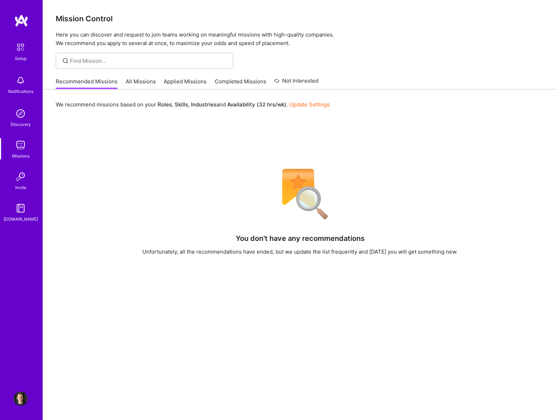 This screenshot has width=557, height=420. I want to click on b: Availability (32 hrs/wk), so click(257, 104).